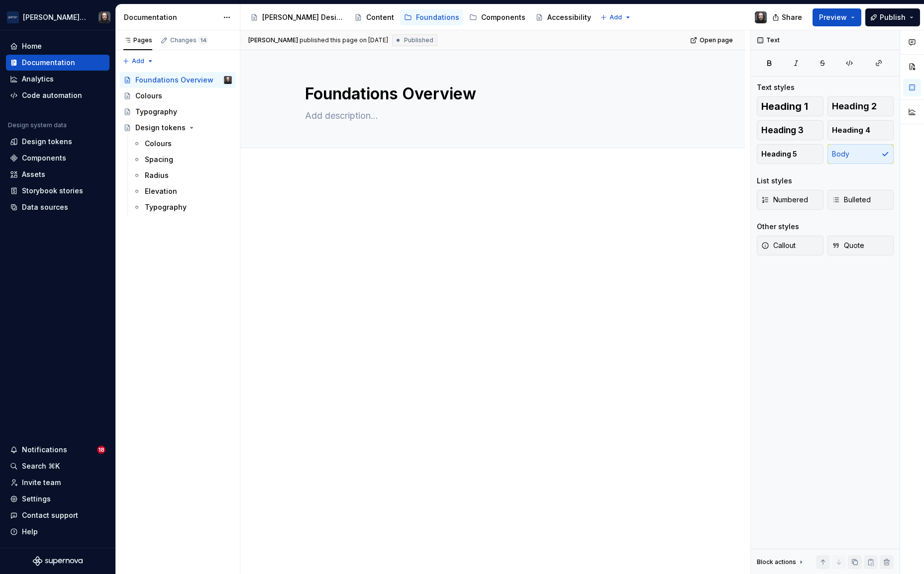 The width and height of the screenshot is (924, 574). Describe the element at coordinates (58, 79) in the screenshot. I see `a: Analytics` at that location.